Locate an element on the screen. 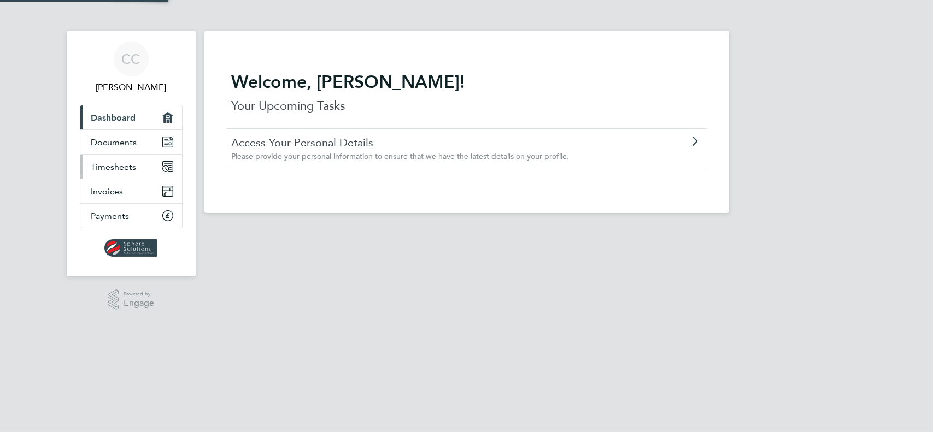  a: Access Your Personal Details is located at coordinates (436, 143).